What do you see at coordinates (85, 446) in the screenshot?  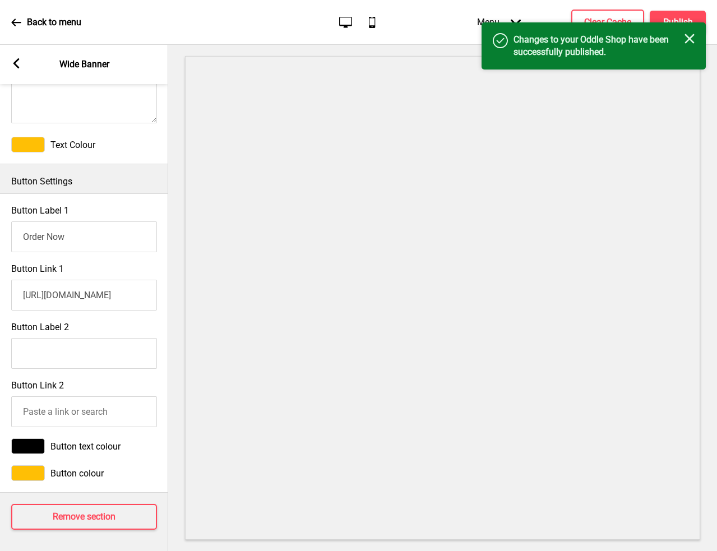 I see `span: Button text colour` at bounding box center [85, 446].